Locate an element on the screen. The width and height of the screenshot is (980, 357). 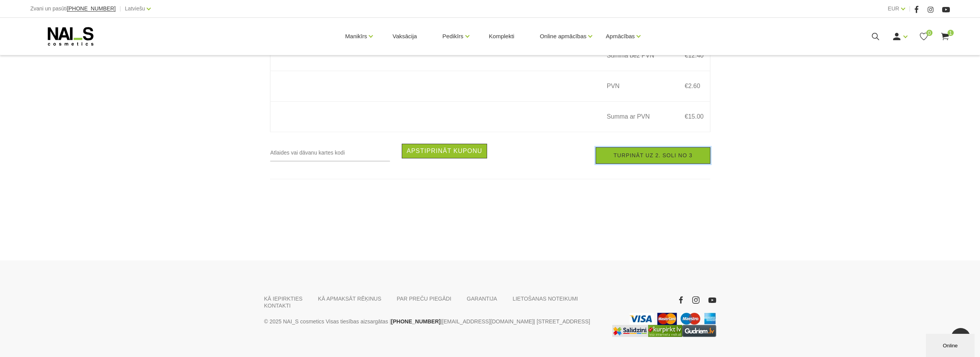
span: 12.40 is located at coordinates (696, 55).